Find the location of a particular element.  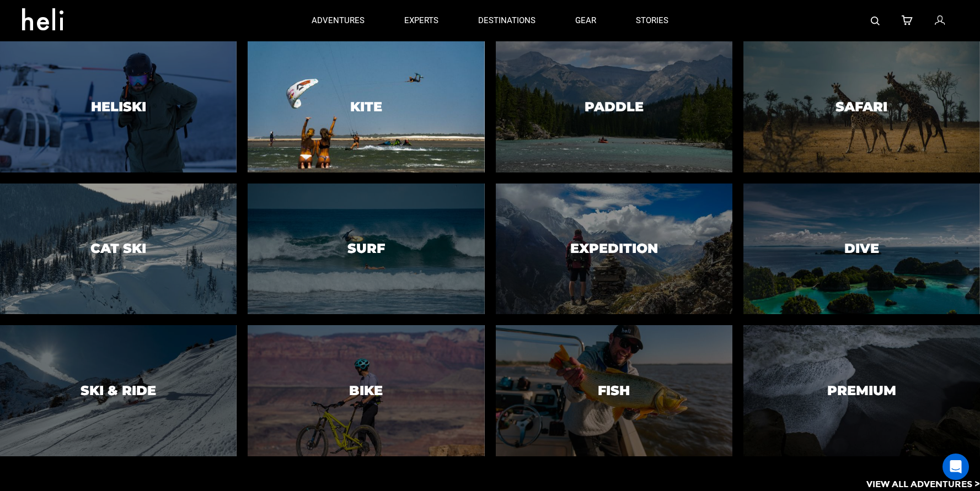

p: adventures is located at coordinates (338, 20).